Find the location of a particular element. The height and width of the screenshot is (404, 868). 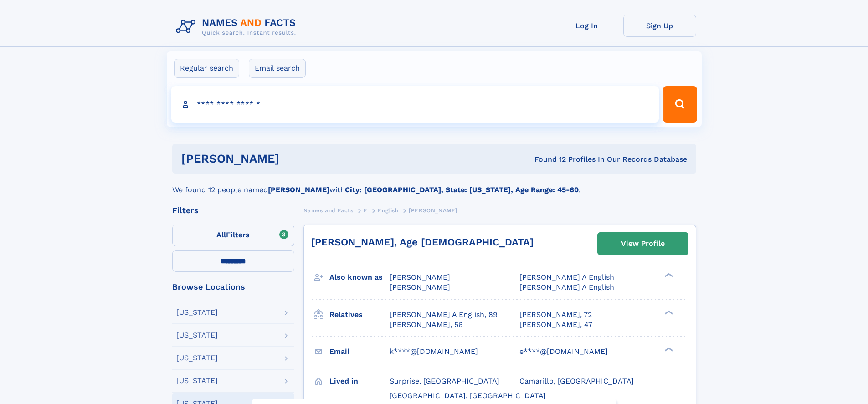

label: Email search is located at coordinates (277, 68).